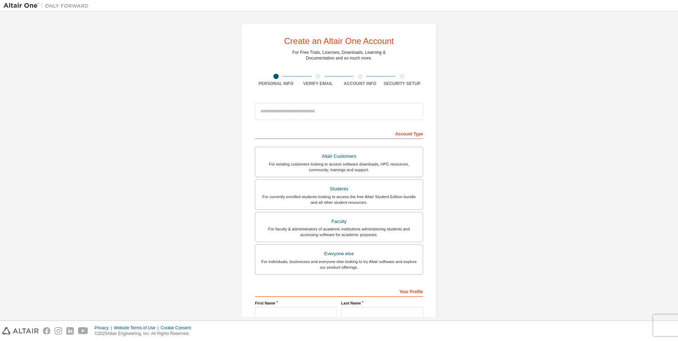 The image size is (678, 341). I want to click on img: instagram.svg, so click(58, 331).